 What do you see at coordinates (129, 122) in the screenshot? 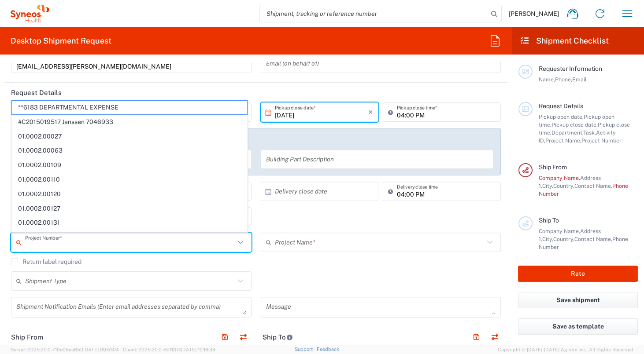
I see `span: #C2015019517 Janssen 7046933` at bounding box center [129, 122].